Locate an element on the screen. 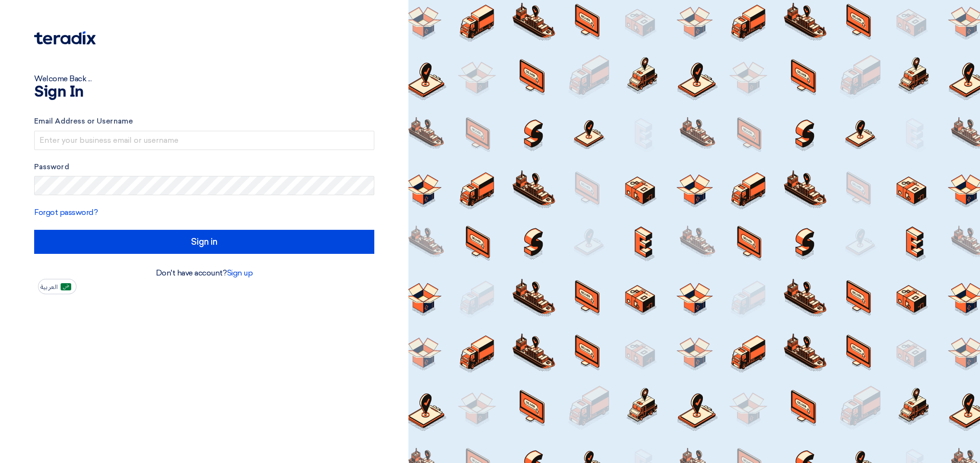 This screenshot has width=980, height=463. label: Password is located at coordinates (204, 167).